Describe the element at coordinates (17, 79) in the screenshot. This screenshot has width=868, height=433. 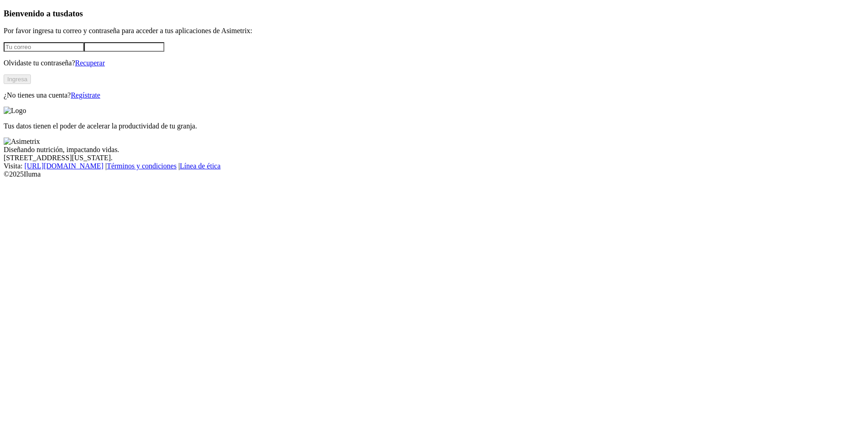
I see `button: Ingresa` at that location.